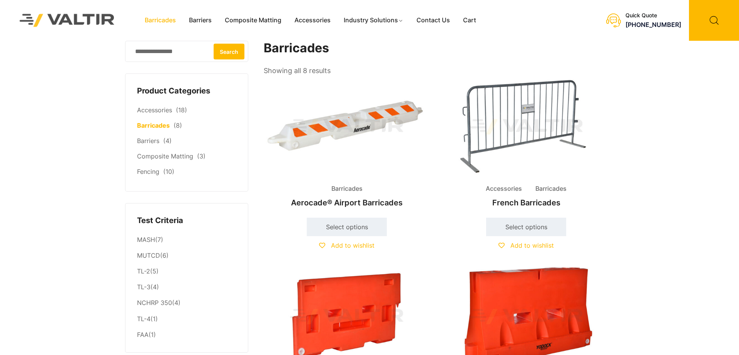 The image size is (739, 355). What do you see at coordinates (347, 144) in the screenshot?
I see `a: BarricadesAerocade® Airport Barricades` at bounding box center [347, 144].